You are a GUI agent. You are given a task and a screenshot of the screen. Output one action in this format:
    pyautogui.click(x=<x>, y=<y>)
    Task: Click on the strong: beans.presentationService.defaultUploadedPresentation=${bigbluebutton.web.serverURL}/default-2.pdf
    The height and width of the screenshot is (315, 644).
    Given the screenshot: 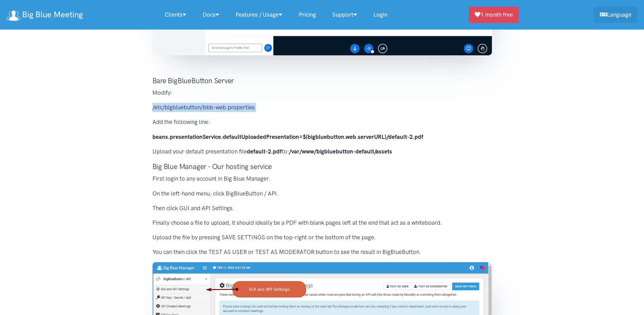 What is the action you would take?
    pyautogui.click(x=288, y=137)
    